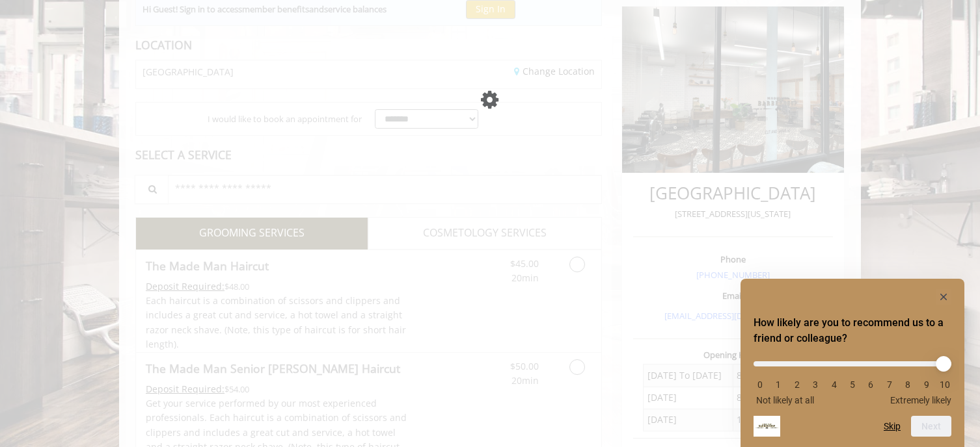  Describe the element at coordinates (852, 385) in the screenshot. I see `li: 5` at that location.